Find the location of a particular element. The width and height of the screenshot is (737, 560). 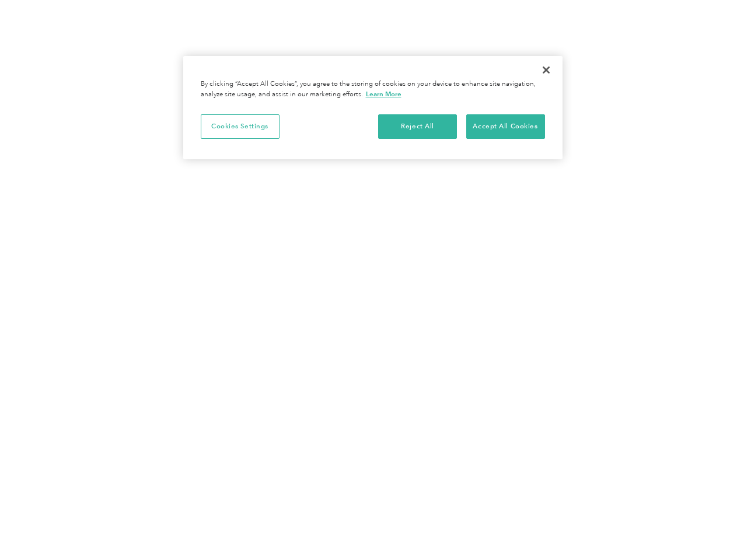

button: Cookies Settings is located at coordinates (240, 127).